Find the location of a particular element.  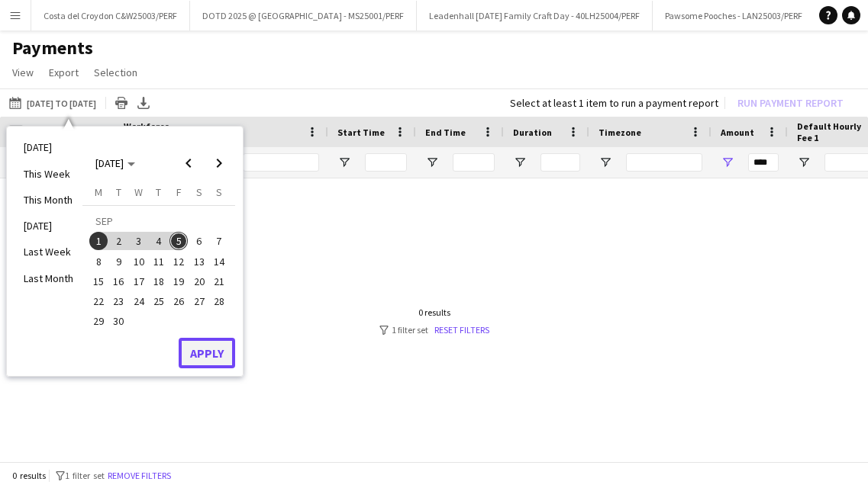

button: 10-09-2025 is located at coordinates (139, 261).